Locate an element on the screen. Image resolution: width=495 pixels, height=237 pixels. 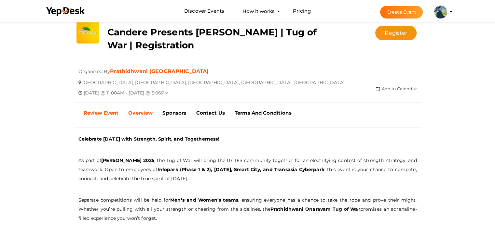
b: Terms And Conditions is located at coordinates (263, 113).